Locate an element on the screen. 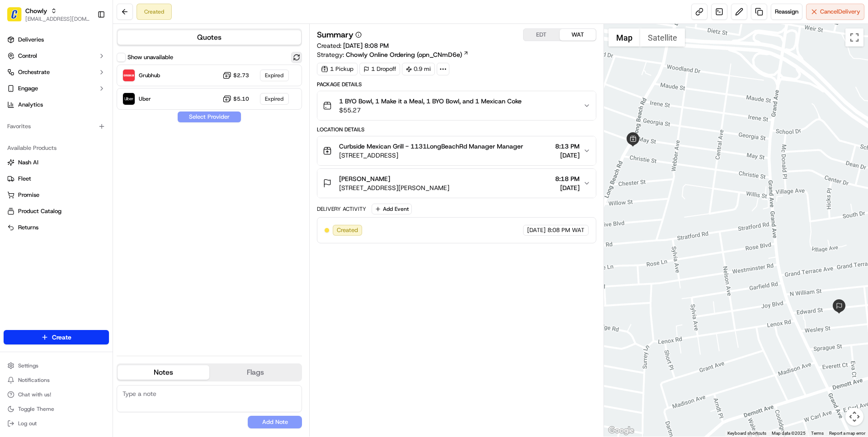 The height and width of the screenshot is (437, 868). span: 1 BYO Bowl, 1 Make it a Meal, 1 BYO Bowl, and 1 Mexican Coke is located at coordinates (431, 101).